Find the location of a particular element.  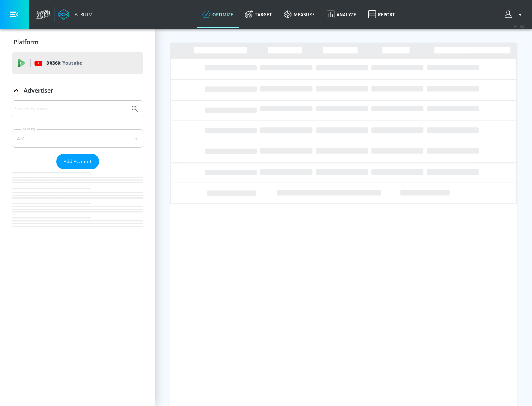

a: Report is located at coordinates (381, 15).